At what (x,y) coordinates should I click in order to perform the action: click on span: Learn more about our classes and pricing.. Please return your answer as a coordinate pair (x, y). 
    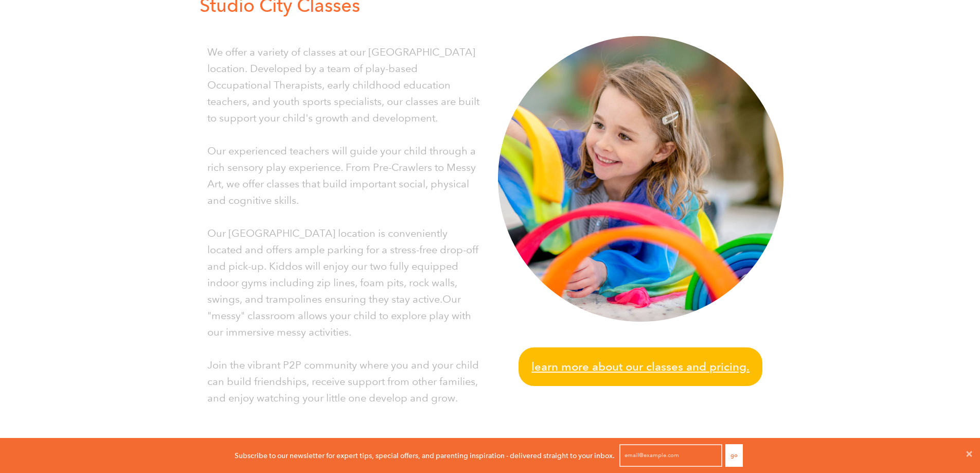
    Looking at the image, I should click on (641, 367).